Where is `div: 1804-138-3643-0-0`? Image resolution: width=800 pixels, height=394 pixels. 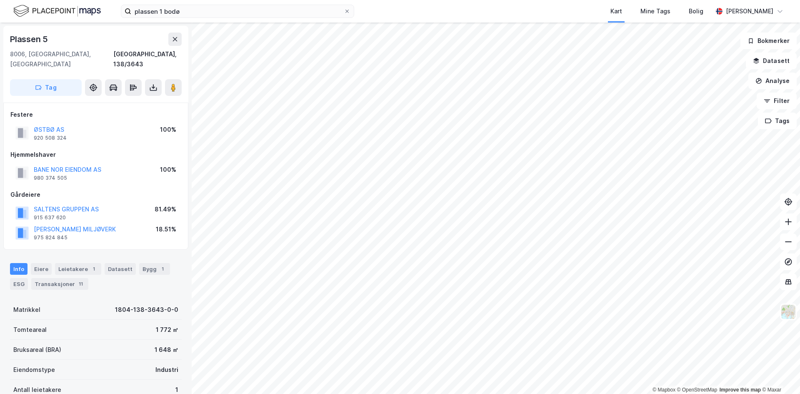
div: 1804-138-3643-0-0 is located at coordinates (147, 310).